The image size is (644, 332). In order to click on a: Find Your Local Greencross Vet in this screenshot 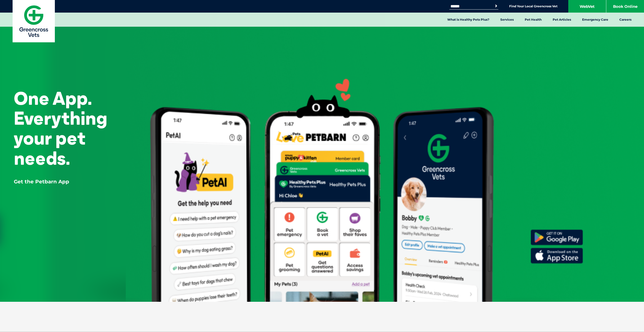, I will do `click(533, 6)`.